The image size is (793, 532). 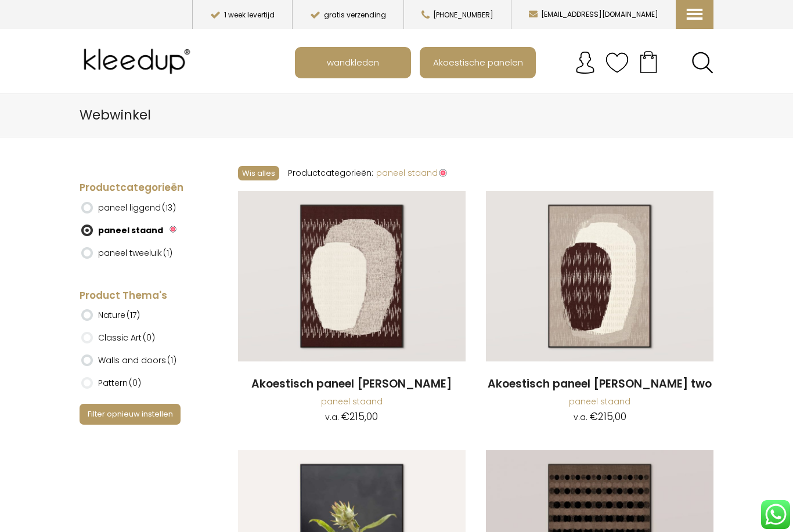 I want to click on h4: Product Thema's, so click(x=143, y=296).